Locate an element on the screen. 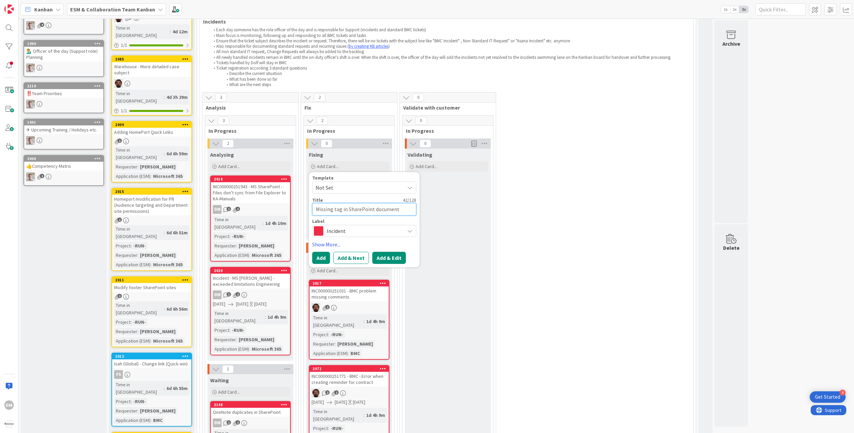 The height and width of the screenshot is (433, 854). span: Incident is located at coordinates (364, 231).